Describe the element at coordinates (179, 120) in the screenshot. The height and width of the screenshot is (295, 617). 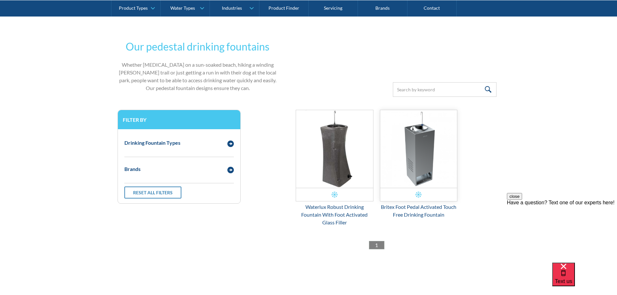
I see `h3: Filter by` at that location.